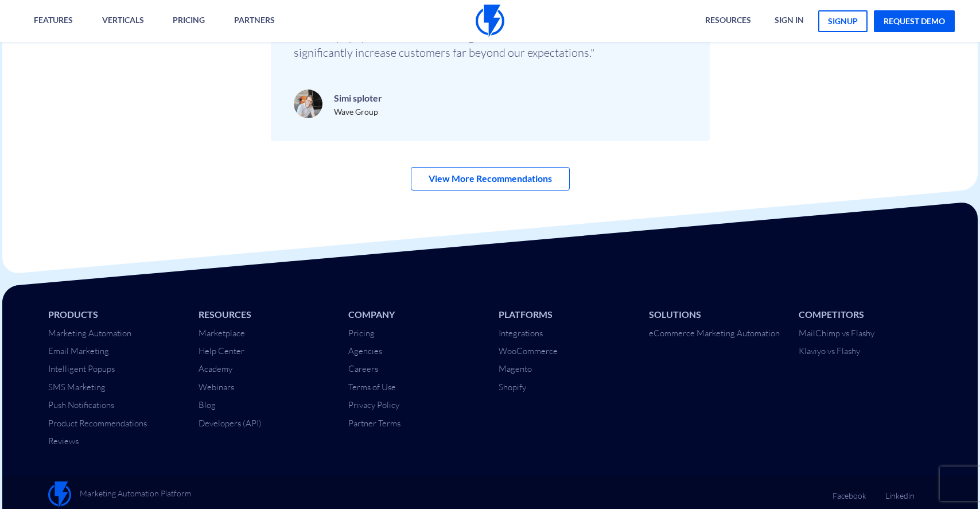 Image resolution: width=980 pixels, height=509 pixels. What do you see at coordinates (221, 350) in the screenshot?
I see `a: Help Center` at bounding box center [221, 350].